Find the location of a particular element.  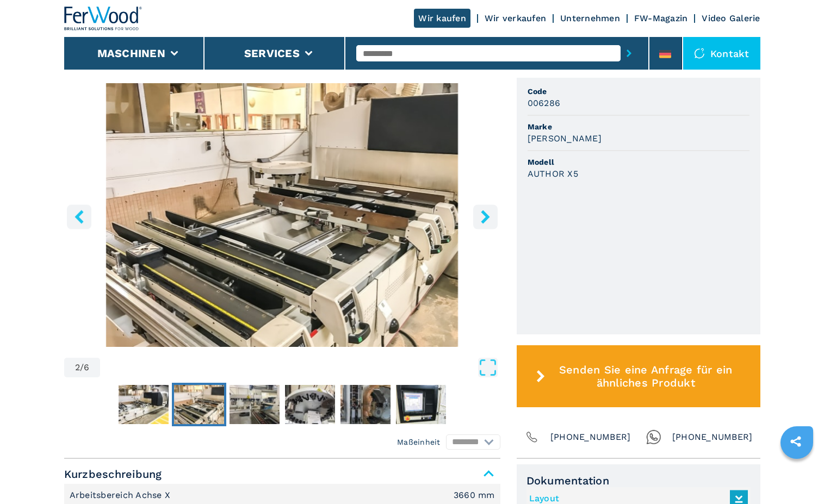

h3: AUTHOR X5 is located at coordinates (552, 173).